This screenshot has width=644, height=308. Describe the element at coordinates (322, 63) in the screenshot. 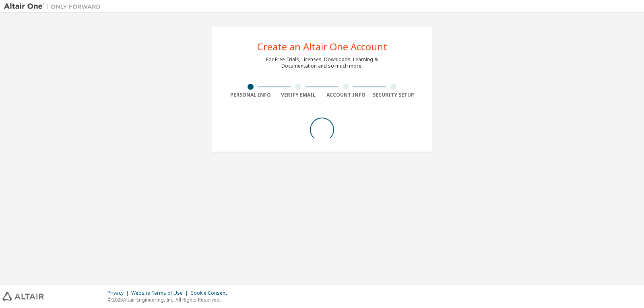

I see `div: For Free Trials, Licenses, Downloads, Learning & Documentation and so much more.` at that location.